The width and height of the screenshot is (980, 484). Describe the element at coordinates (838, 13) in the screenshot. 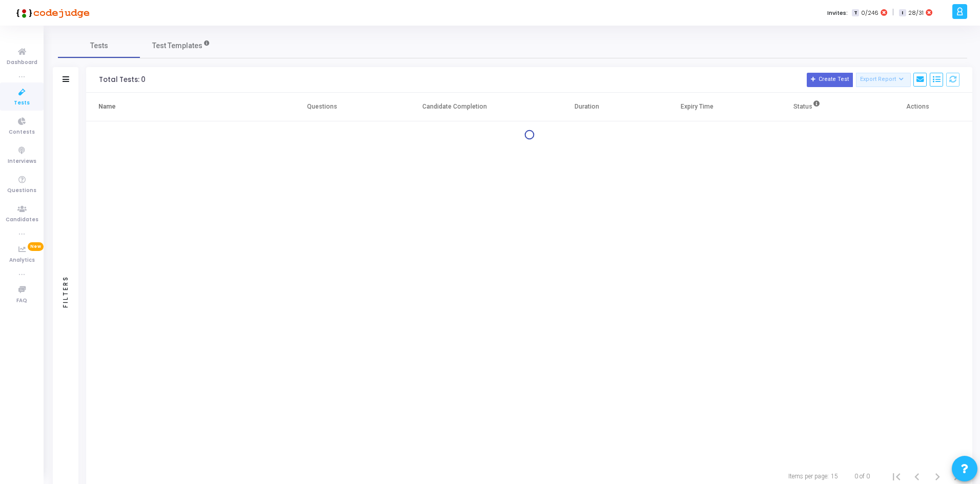

I see `label: Invites:` at that location.